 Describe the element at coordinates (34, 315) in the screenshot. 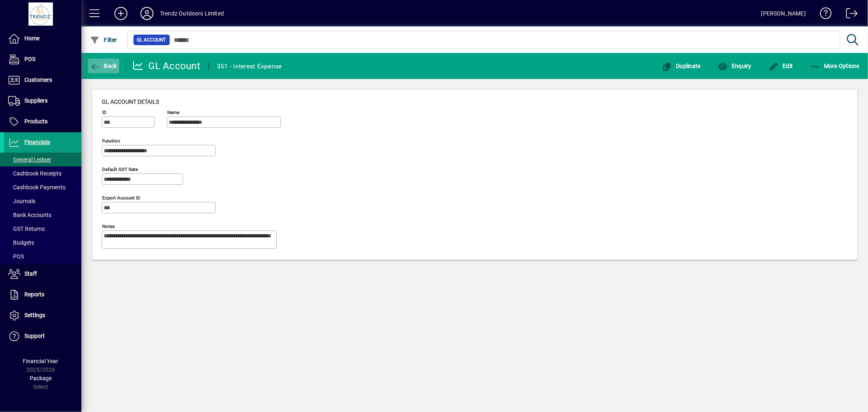

I see `span: Settings` at that location.